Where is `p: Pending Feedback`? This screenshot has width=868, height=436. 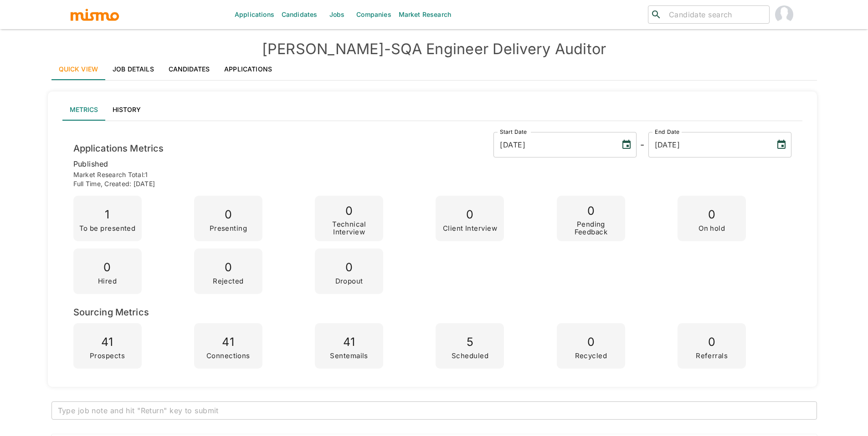
p: Pending Feedback is located at coordinates (591, 228).